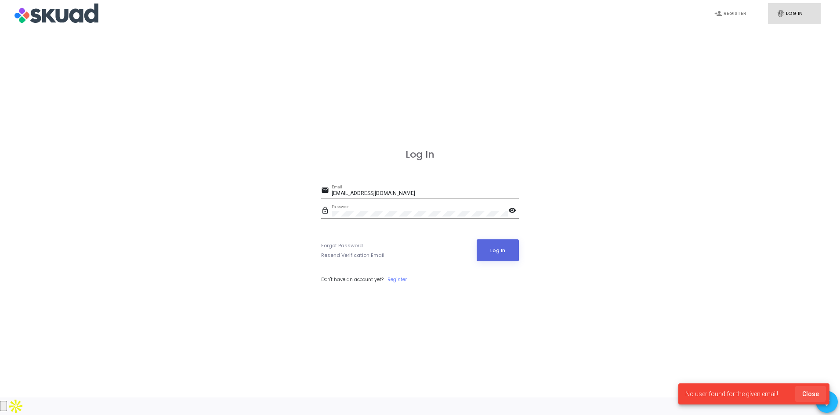 The image size is (840, 415). I want to click on button: Log In, so click(498, 251).